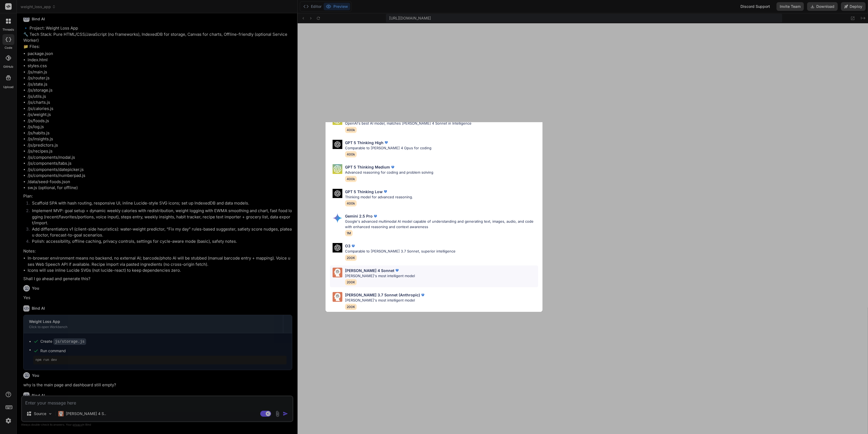 Image resolution: width=868 pixels, height=434 pixels. What do you see at coordinates (441, 224) in the screenshot?
I see `p: Google's advanced multimodal AI model capable of understanding and generating text, images, audio...` at bounding box center [441, 224].